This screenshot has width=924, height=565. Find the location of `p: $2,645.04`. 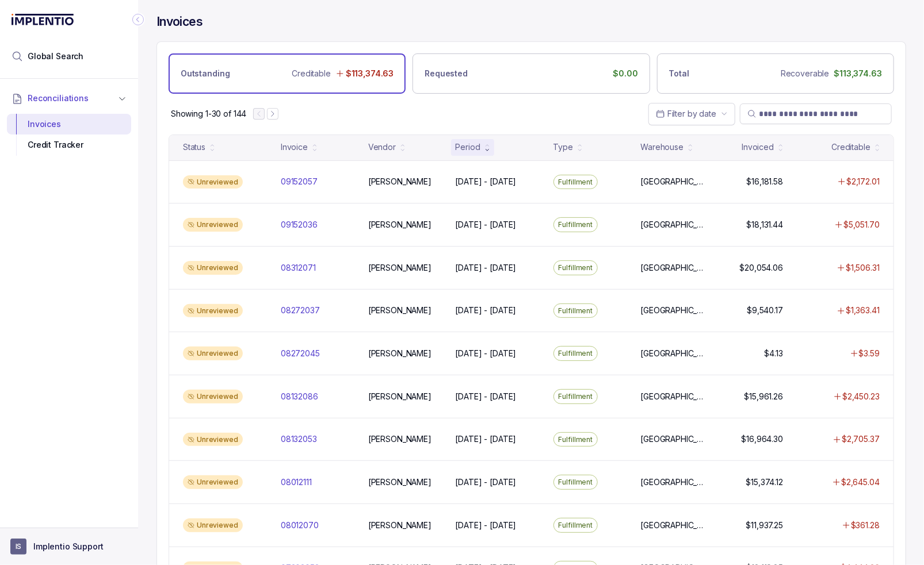

p: $2,645.04 is located at coordinates (860, 482).